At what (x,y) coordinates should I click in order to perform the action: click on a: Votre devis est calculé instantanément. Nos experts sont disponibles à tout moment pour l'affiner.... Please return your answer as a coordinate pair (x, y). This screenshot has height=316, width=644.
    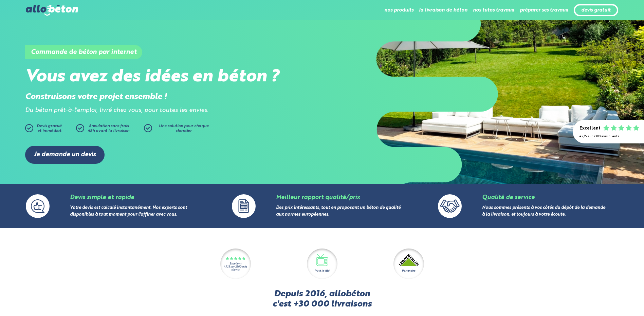
    Looking at the image, I should click on (129, 211).